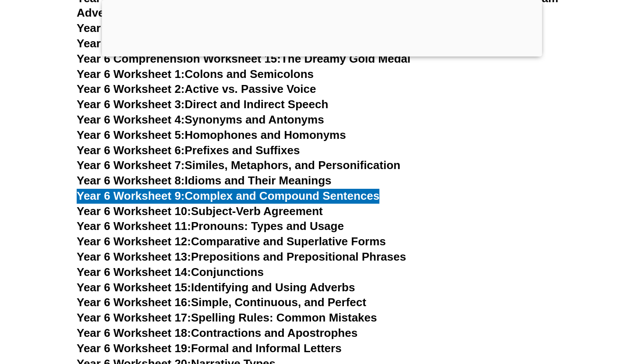  I want to click on a: Year 6 Worksheet 9:Complex and Compound Sentences, so click(228, 196).